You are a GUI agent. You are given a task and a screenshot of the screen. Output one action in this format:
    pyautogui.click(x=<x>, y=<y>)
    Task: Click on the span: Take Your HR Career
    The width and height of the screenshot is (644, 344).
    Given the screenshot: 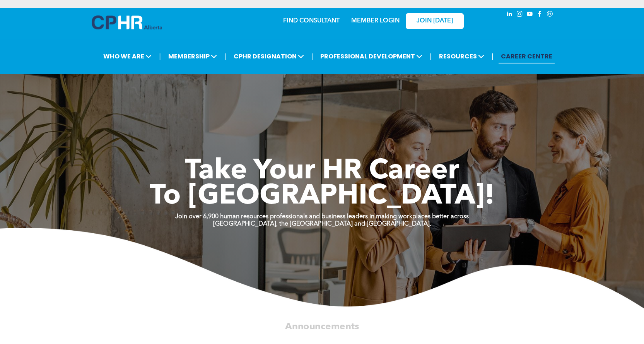 What is the action you would take?
    pyautogui.click(x=321, y=171)
    